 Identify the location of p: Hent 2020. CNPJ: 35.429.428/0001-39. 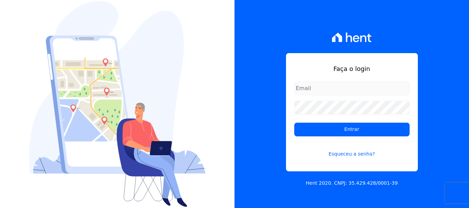
(352, 183).